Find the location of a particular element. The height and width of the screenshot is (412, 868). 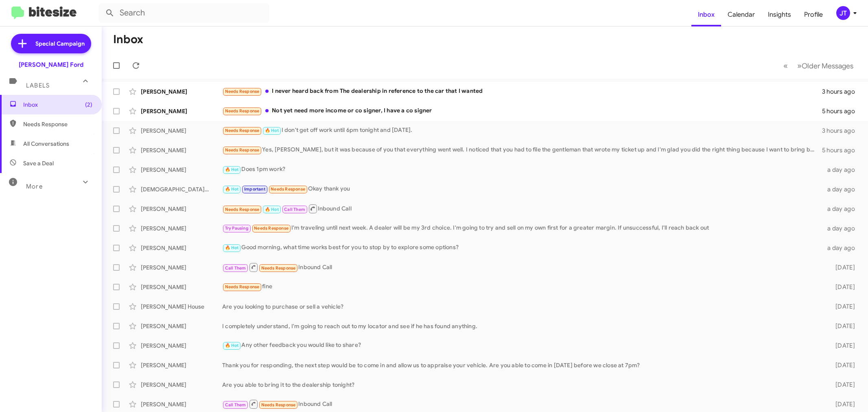

div: Are you able to bring it to the dealership tonight? is located at coordinates (522, 385).